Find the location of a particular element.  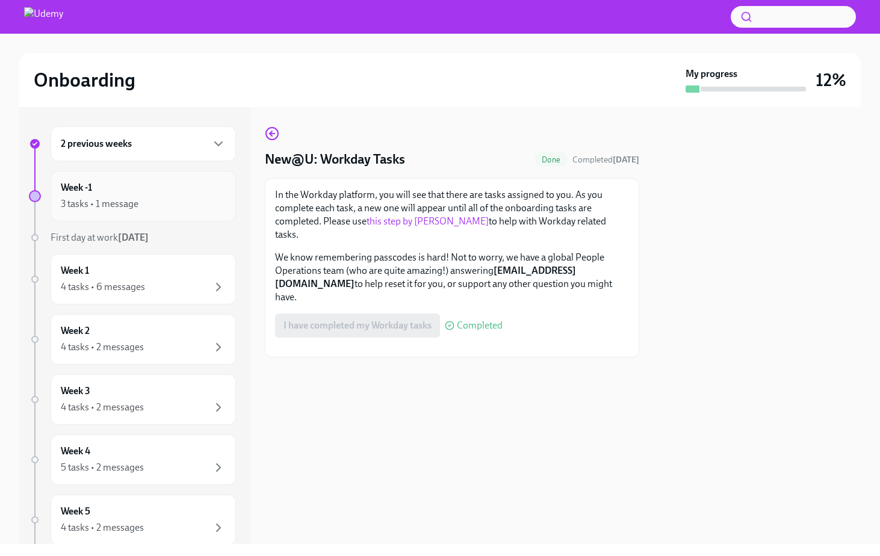

h6: Week -1 is located at coordinates (76, 188).